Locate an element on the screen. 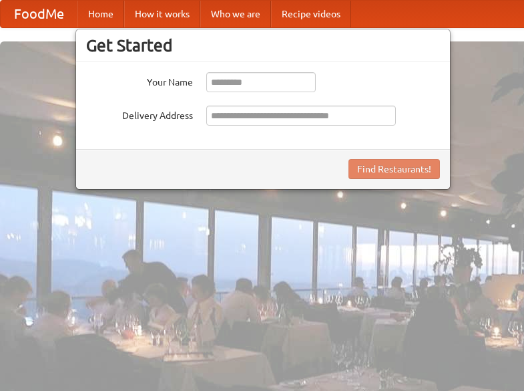 The width and height of the screenshot is (524, 391). a: Home is located at coordinates (101, 14).